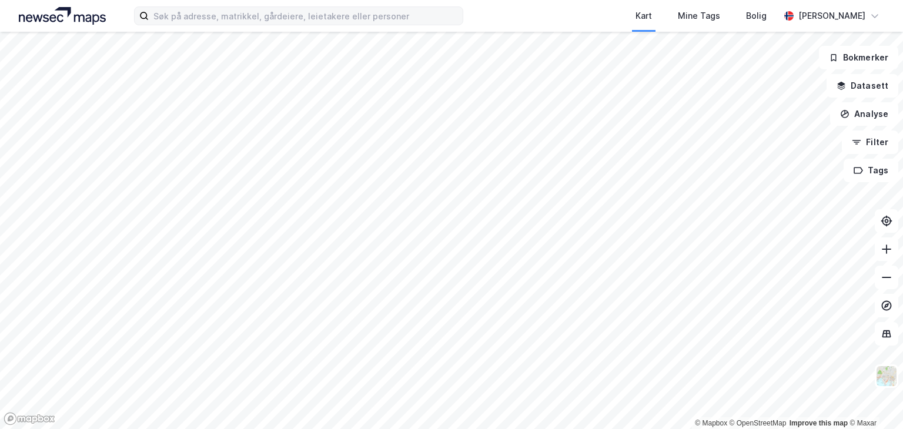 The height and width of the screenshot is (429, 903). What do you see at coordinates (62, 16) in the screenshot?
I see `img: logo.a4113a55bc3d86da70a041830d287a7e.svg` at bounding box center [62, 16].